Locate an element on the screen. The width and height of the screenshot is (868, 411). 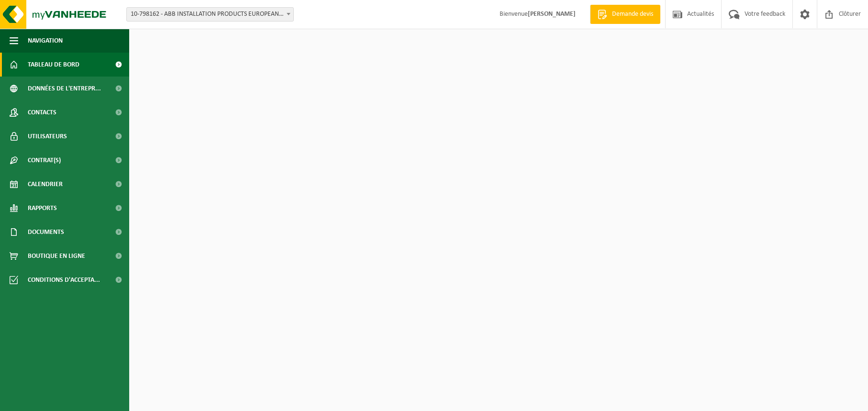
span: Tableau de bord is located at coordinates (54, 65).